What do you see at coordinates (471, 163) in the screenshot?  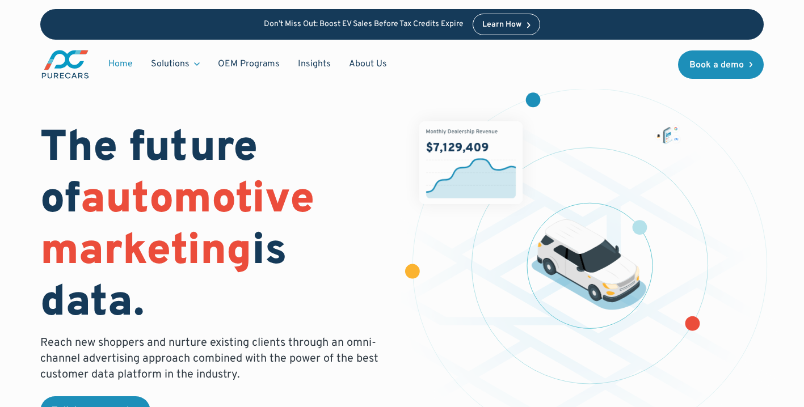 I see `img: chart showing monthly dealership revenue of $7m` at bounding box center [471, 163].